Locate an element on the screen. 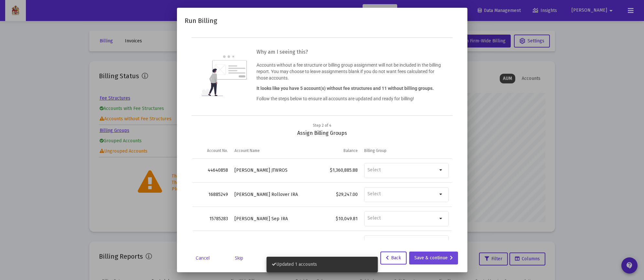 This screenshot has height=280, width=644. div: Assign Billing Groups is located at coordinates (322, 129).